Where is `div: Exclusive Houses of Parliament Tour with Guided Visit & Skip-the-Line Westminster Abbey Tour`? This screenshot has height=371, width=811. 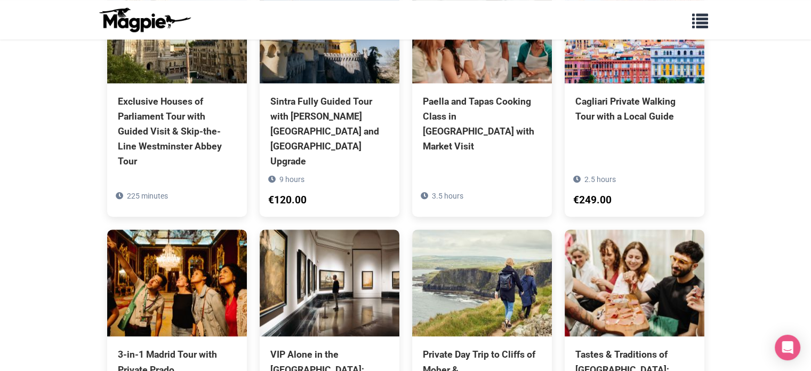
div: Exclusive Houses of Parliament Tour with Guided Visit & Skip-the-Line Westminster Abbey Tour is located at coordinates (177, 131).